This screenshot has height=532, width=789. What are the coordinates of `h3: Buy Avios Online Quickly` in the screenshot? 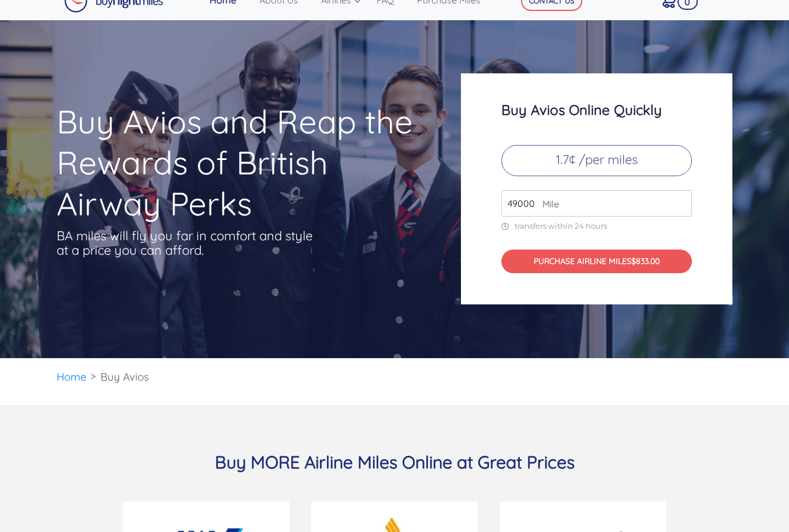 It's located at (597, 109).